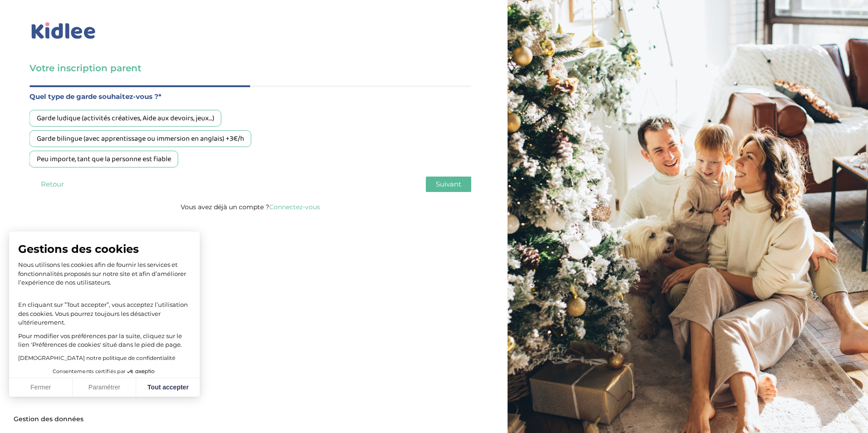  I want to click on div: Peu importe, tant que la personne est fiable, so click(104, 159).